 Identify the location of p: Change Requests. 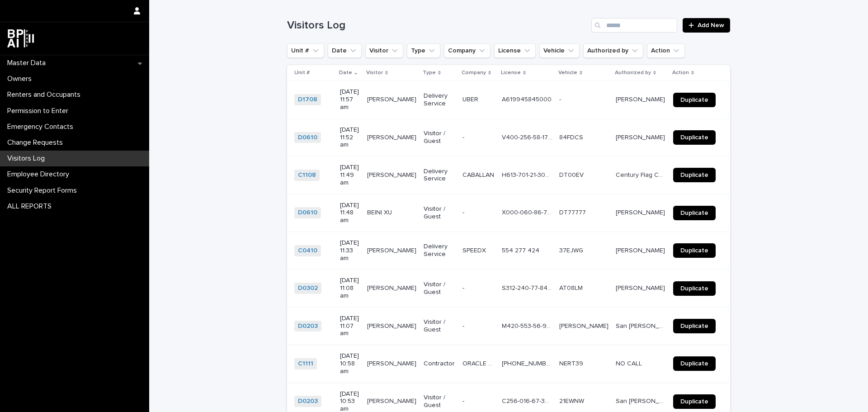
(37, 142).